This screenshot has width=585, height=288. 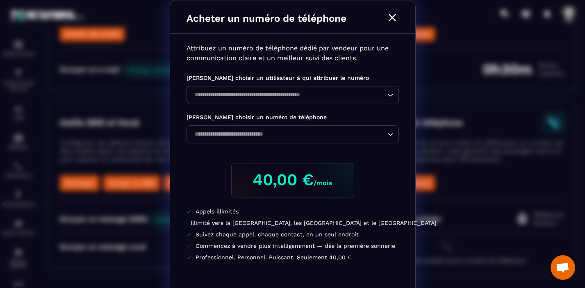 I want to click on li: Commencez à vendre plus intelligemment — dès la première sonnerie, so click(x=292, y=246).